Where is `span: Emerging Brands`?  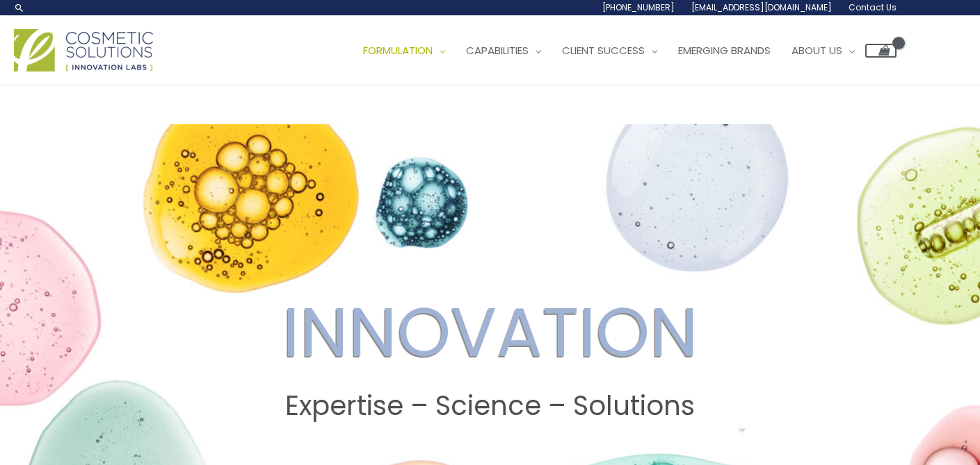
span: Emerging Brands is located at coordinates (724, 50).